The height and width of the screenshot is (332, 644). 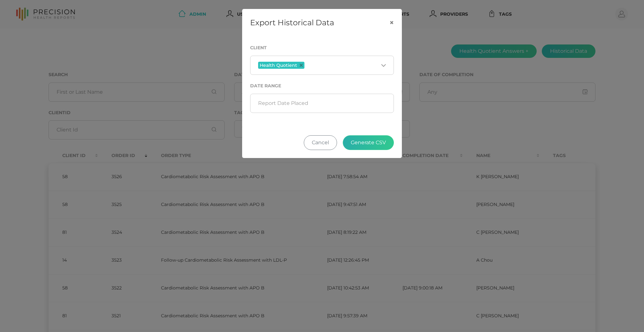 What do you see at coordinates (266, 86) in the screenshot?
I see `label: Date Range` at bounding box center [266, 86].